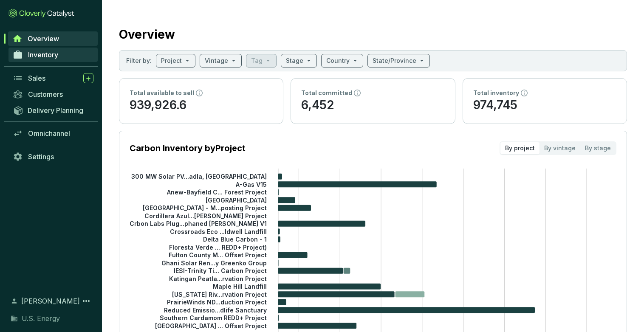 The width and height of the screenshot is (644, 332). What do you see at coordinates (544, 106) in the screenshot?
I see `p: 974,745` at bounding box center [544, 106].